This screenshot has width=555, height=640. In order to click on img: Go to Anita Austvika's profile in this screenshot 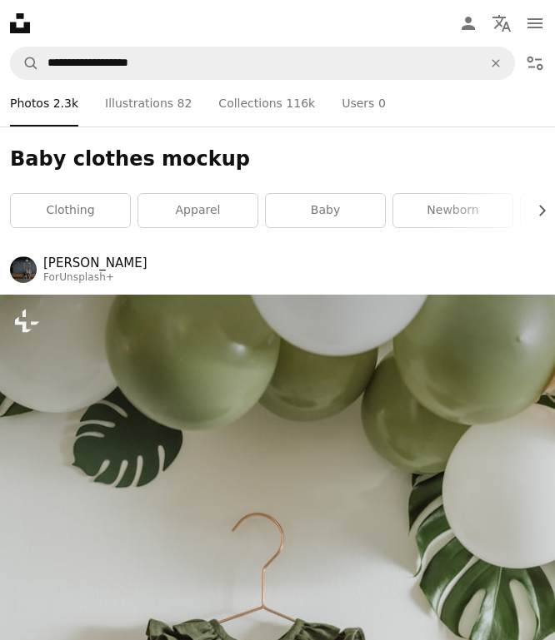, I will do `click(23, 270)`.